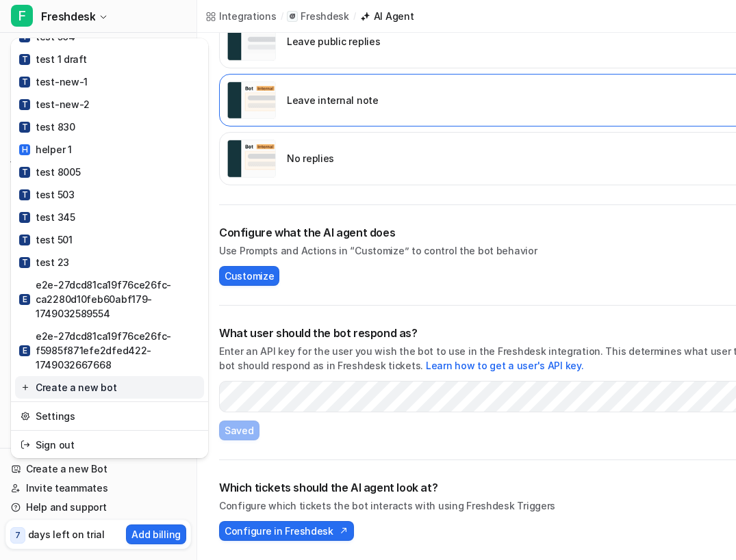 This screenshot has width=736, height=560. What do you see at coordinates (110, 416) in the screenshot?
I see `a: Settings` at bounding box center [110, 416].